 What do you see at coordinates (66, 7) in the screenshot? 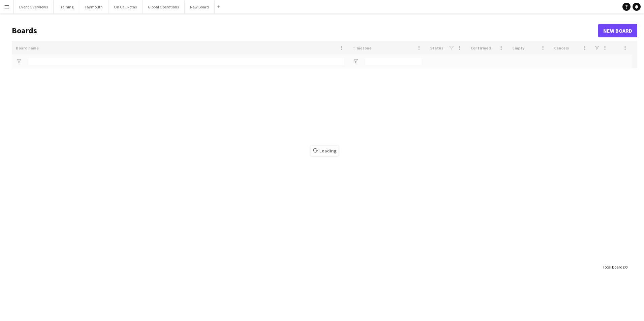
I see `button: Training` at bounding box center [66, 7].